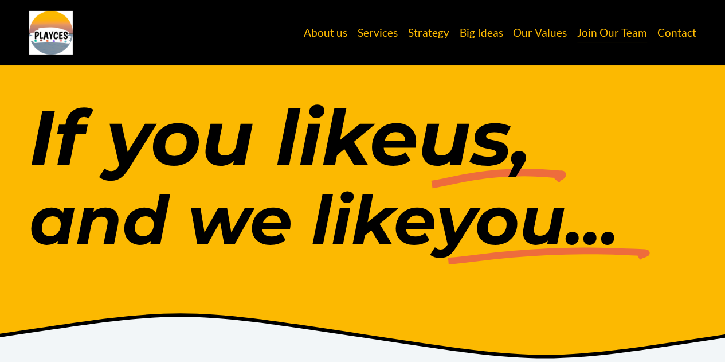  I want to click on em: you..., so click(527, 220).